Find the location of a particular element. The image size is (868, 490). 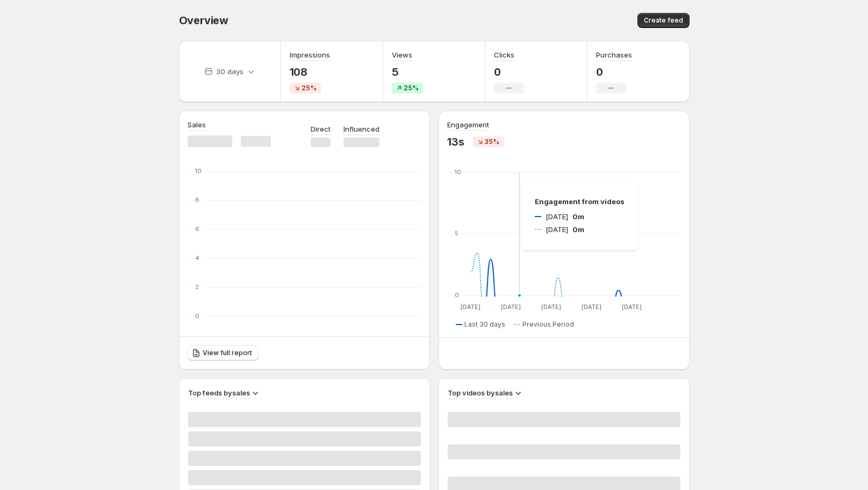

span: Last 30 days is located at coordinates (485, 325).